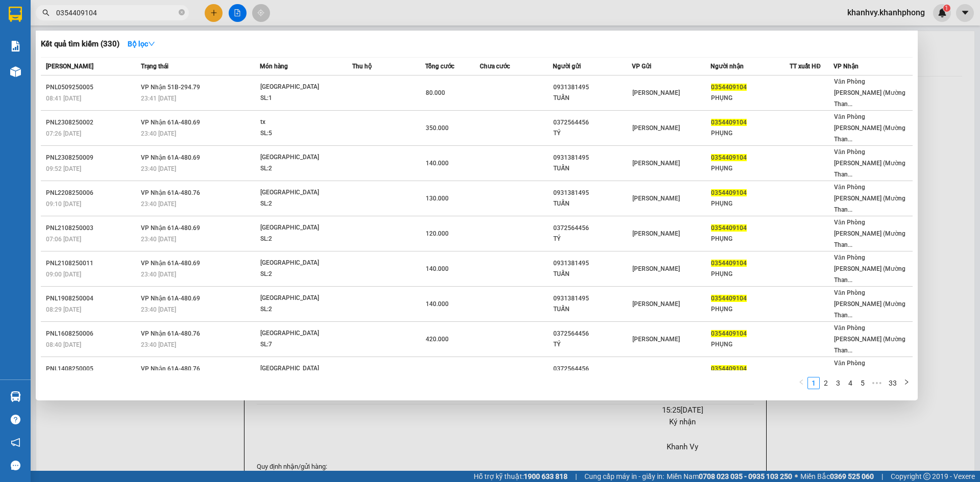 The image size is (980, 482). Describe the element at coordinates (437, 233) in the screenshot. I see `span: 120.000` at that location.